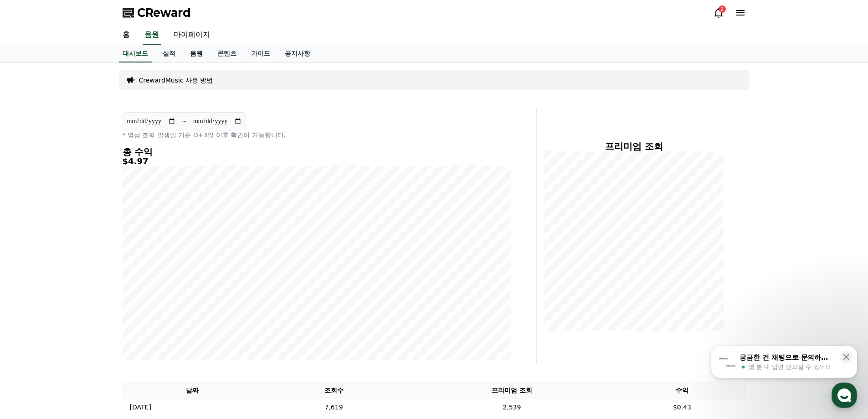 This screenshot has height=419, width=868. Describe the element at coordinates (169, 54) in the screenshot. I see `a: 실적` at that location.